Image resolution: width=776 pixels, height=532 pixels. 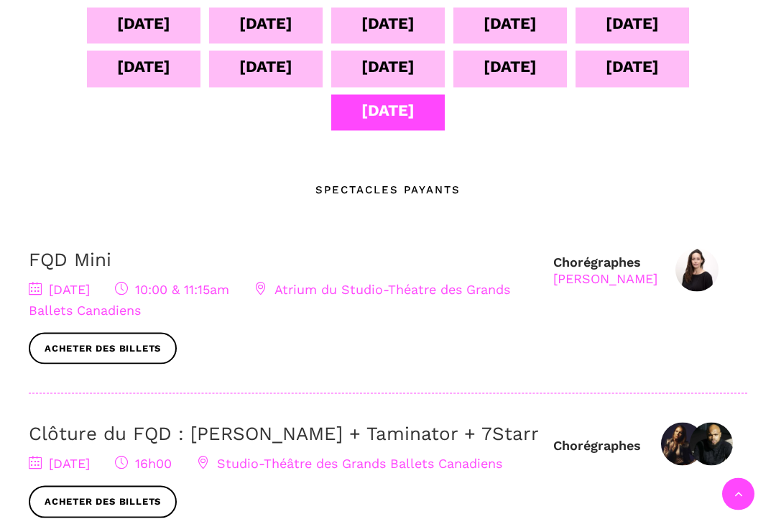 I want to click on div: Spectacles Payants, so click(x=388, y=190).